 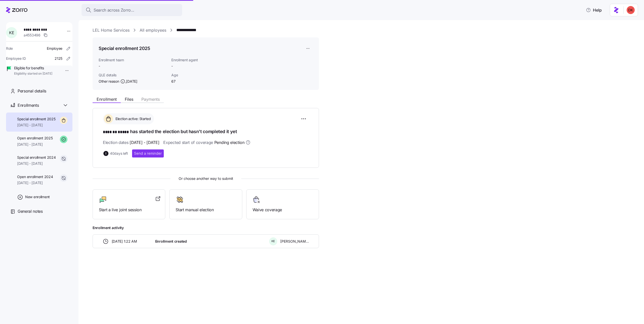 I want to click on span: Enrollment, so click(x=107, y=99).